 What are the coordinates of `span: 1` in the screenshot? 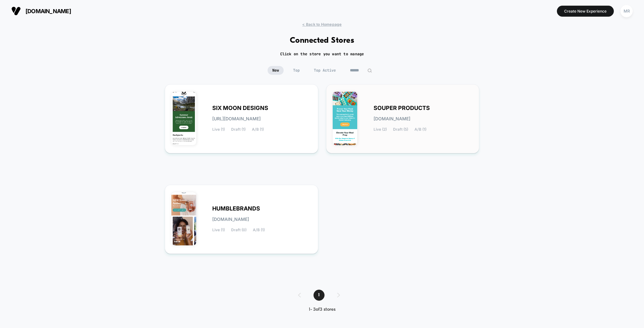 It's located at (319, 295).